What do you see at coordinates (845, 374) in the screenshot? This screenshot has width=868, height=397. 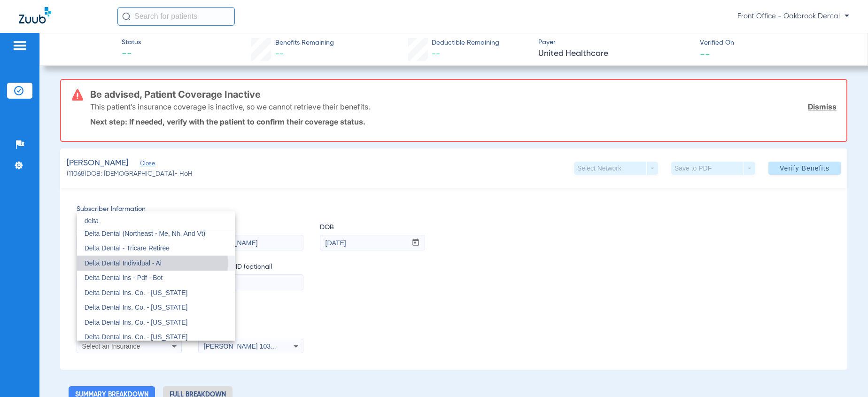 I see `div: Chat Widget` at bounding box center [845, 374].